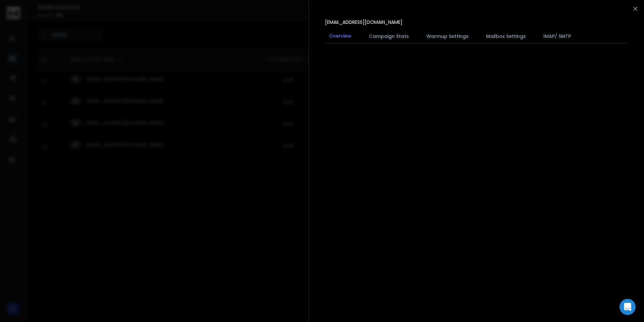 The width and height of the screenshot is (644, 322). What do you see at coordinates (557, 36) in the screenshot?
I see `button: IMAP/ SMTP` at bounding box center [557, 36].